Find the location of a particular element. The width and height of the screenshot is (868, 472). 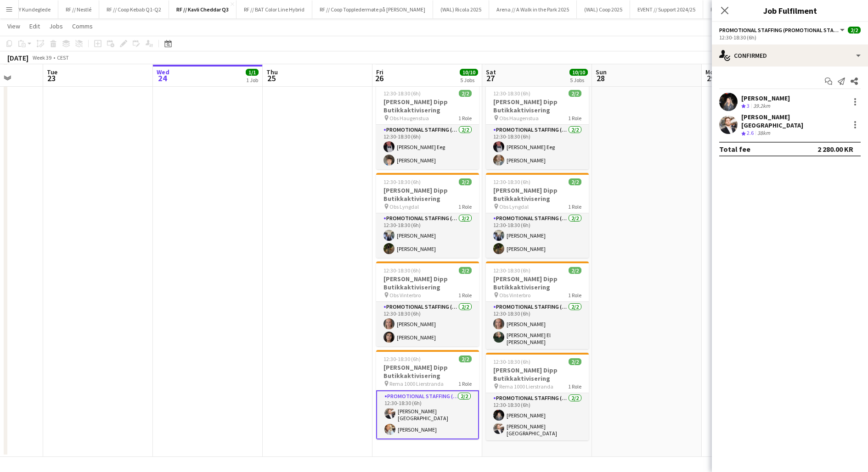

div: 39.2km is located at coordinates (761, 106).